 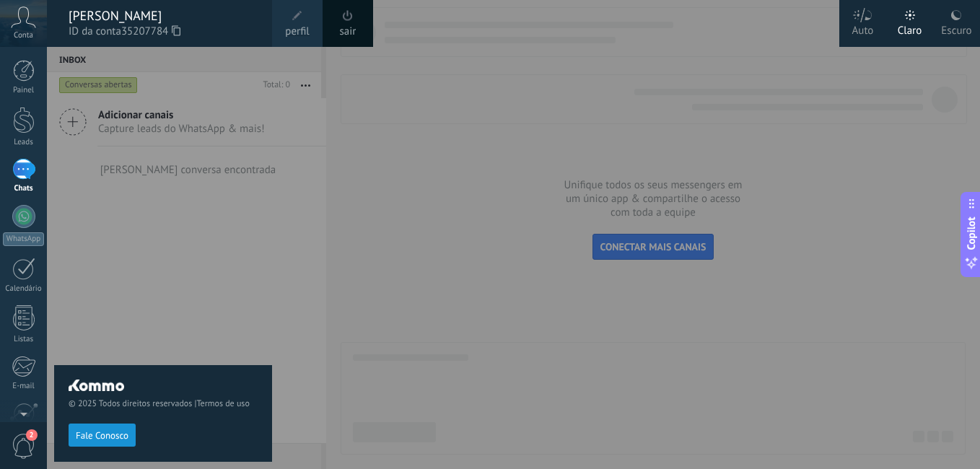 I want to click on div: Listas, so click(x=23, y=339).